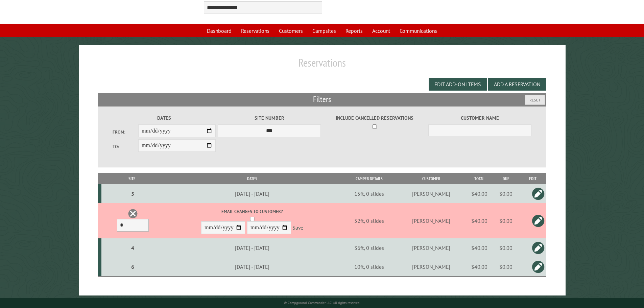 The width and height of the screenshot is (644, 308). What do you see at coordinates (431, 178) in the screenshot?
I see `th: Customer` at bounding box center [431, 178].